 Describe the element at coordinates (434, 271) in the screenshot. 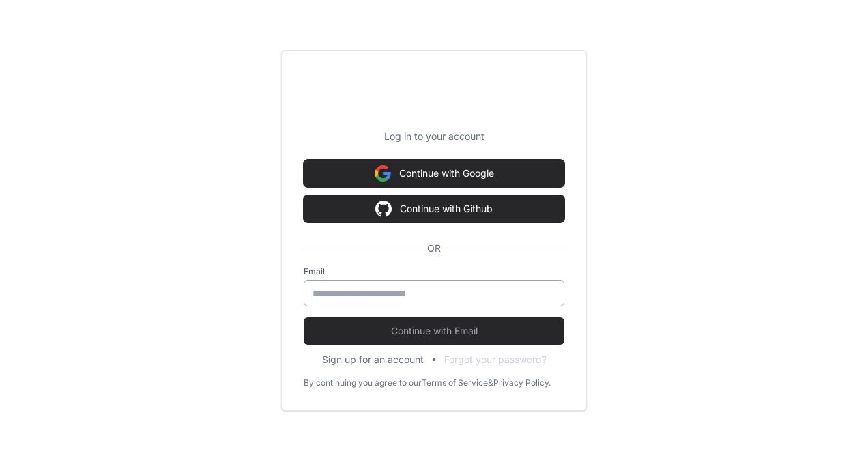

I see `label: Email` at that location.